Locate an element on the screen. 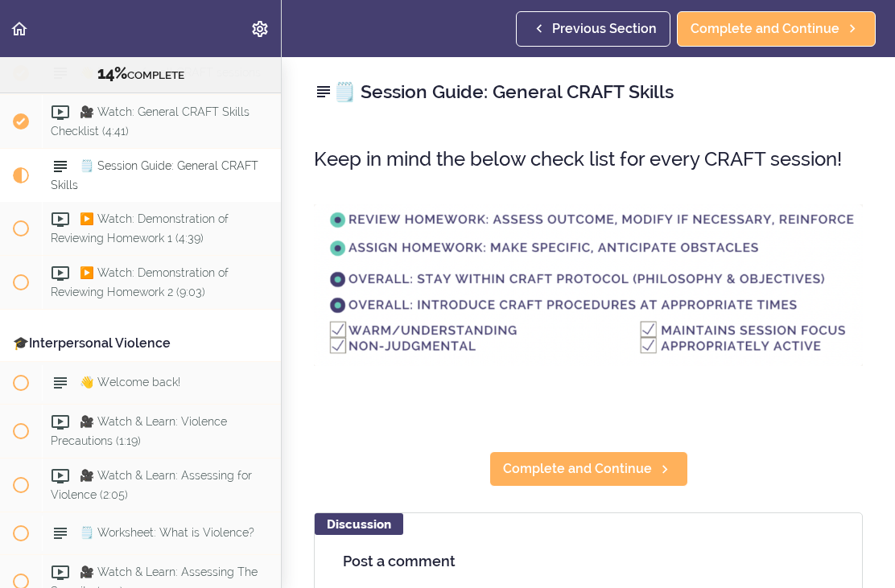 Image resolution: width=895 pixels, height=588 pixels. svg: Settings Menu is located at coordinates (260, 29).